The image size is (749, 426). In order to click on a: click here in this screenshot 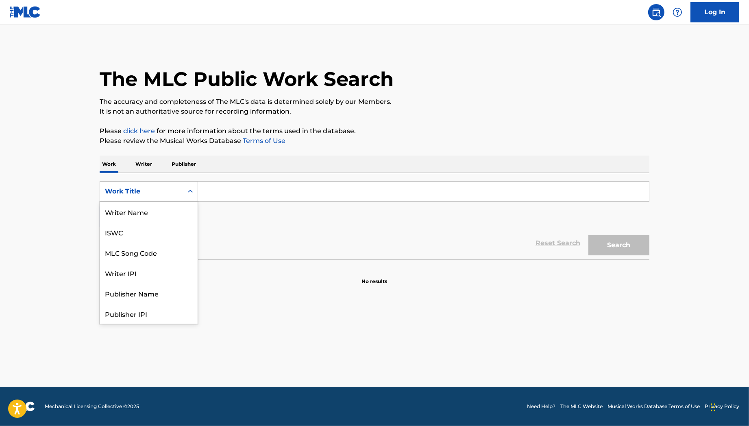, I will do `click(139, 131)`.